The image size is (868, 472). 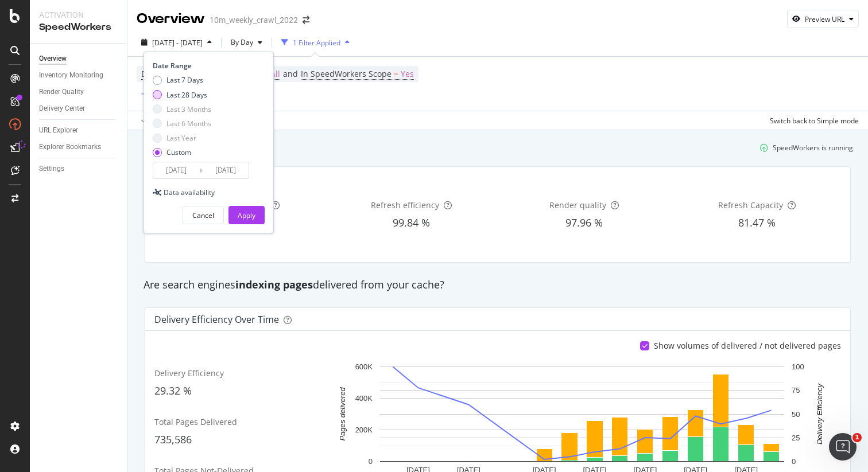 What do you see at coordinates (78, 59) in the screenshot?
I see `a: Overview` at bounding box center [78, 59].